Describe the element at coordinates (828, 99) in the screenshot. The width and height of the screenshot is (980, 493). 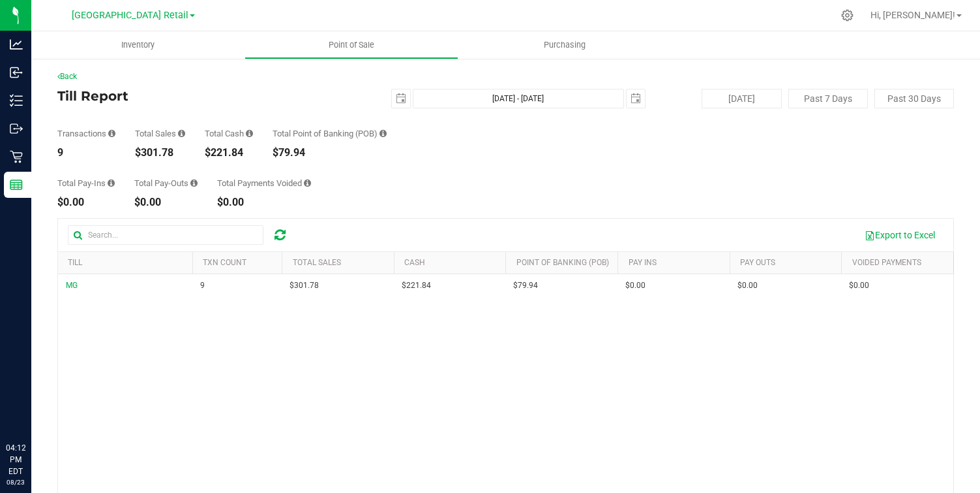
I see `button: Past 7 Days` at that location.